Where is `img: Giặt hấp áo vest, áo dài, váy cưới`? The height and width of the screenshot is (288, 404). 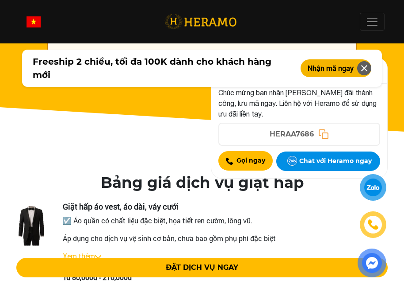
img: Giặt hấp áo vest, áo dài, váy cưới is located at coordinates (31, 226).